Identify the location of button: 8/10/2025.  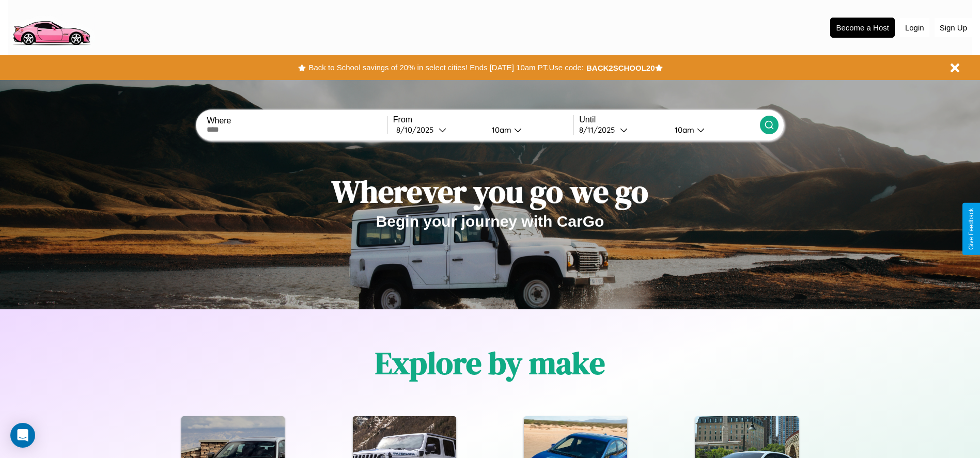
(438, 130).